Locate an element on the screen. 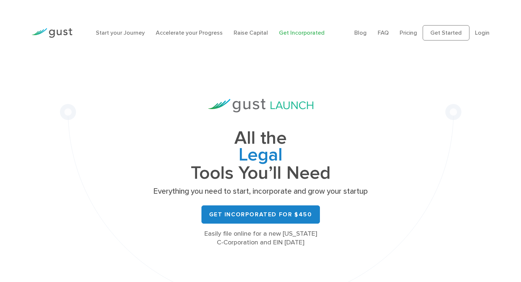  a: Accelerate your Progress is located at coordinates (189, 33).